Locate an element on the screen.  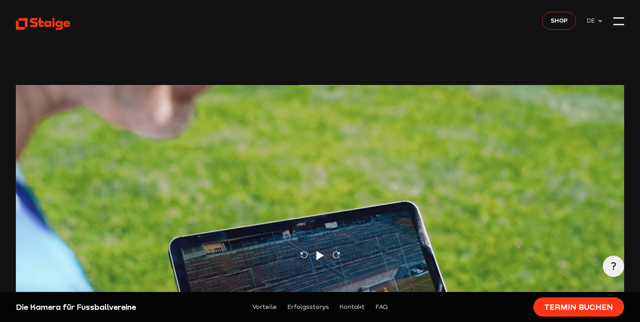
a: Vorteile is located at coordinates (265, 307).